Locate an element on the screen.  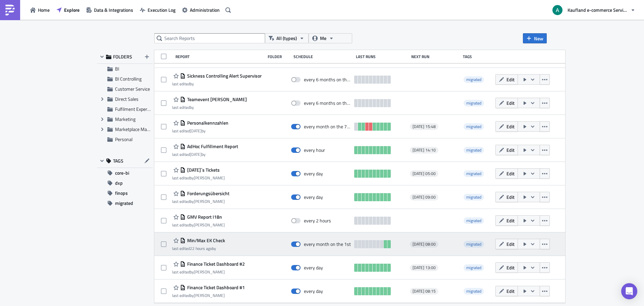
span: Home is located at coordinates (44, 10).